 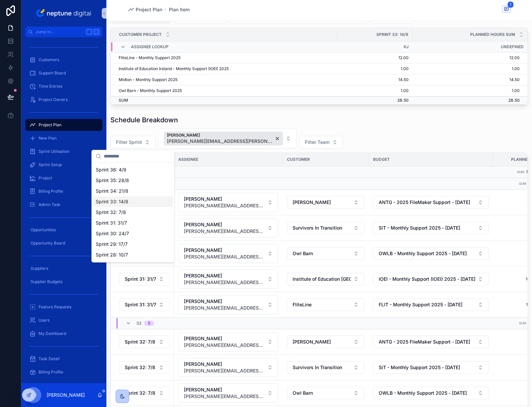 What do you see at coordinates (375, 69) in the screenshot?
I see `td: 1.00` at bounding box center [375, 69].